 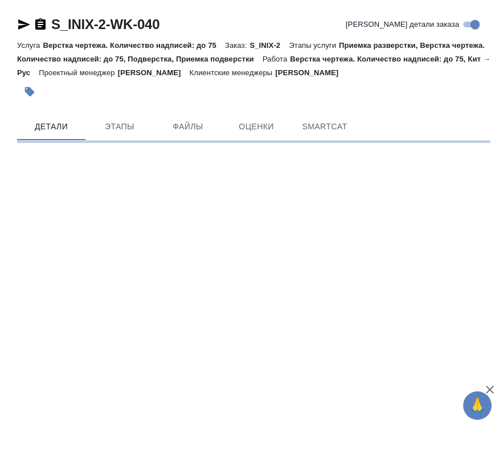 What do you see at coordinates (325, 127) in the screenshot?
I see `span: SmartCat` at bounding box center [325, 127].